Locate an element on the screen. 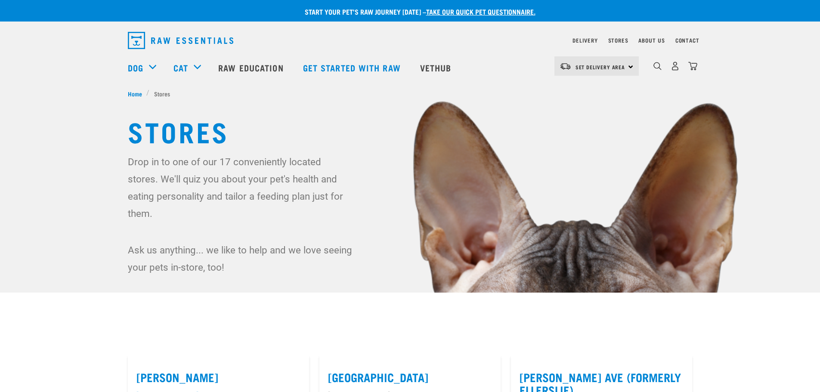 The width and height of the screenshot is (820, 392). a: About Us is located at coordinates (651, 40).